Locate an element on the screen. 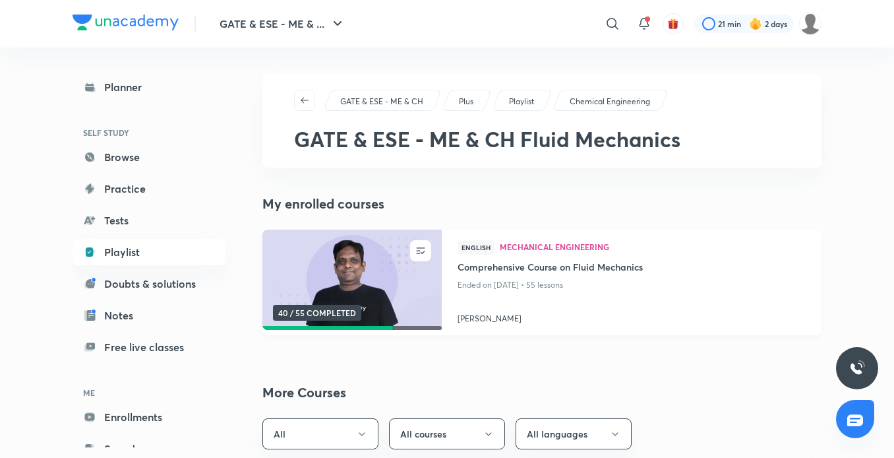  img: new-thumbnail is located at coordinates (352, 280).